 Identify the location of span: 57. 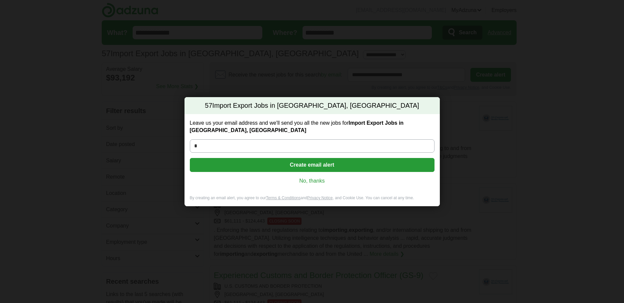
(208, 106).